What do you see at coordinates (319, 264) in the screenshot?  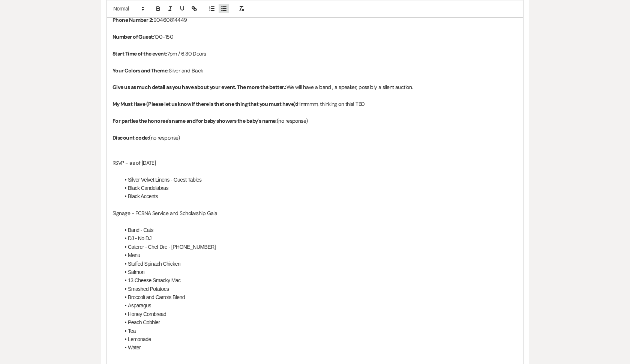 I see `li: Stuffed Spinach Chicken` at bounding box center [319, 264].